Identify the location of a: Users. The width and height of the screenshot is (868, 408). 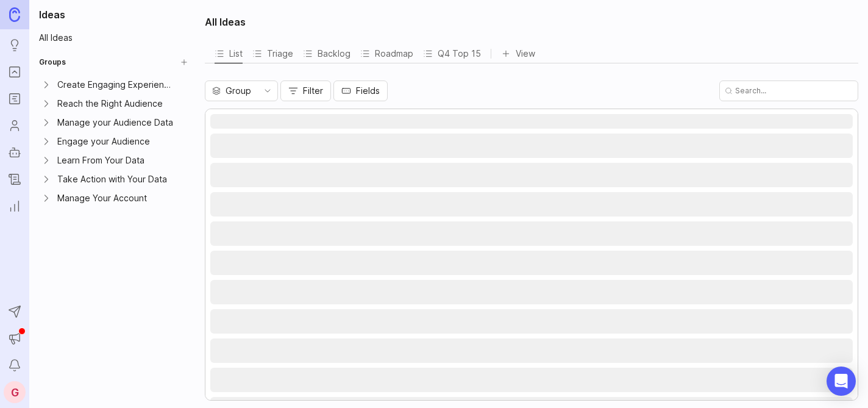
(15, 125).